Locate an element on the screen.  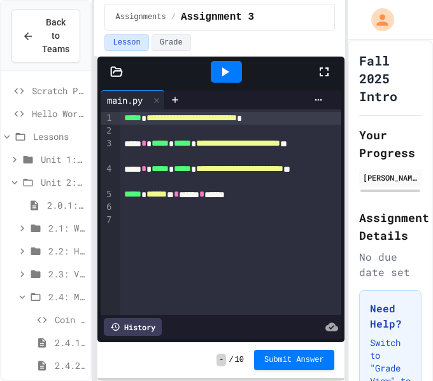
span: Lessons is located at coordinates (59, 136).